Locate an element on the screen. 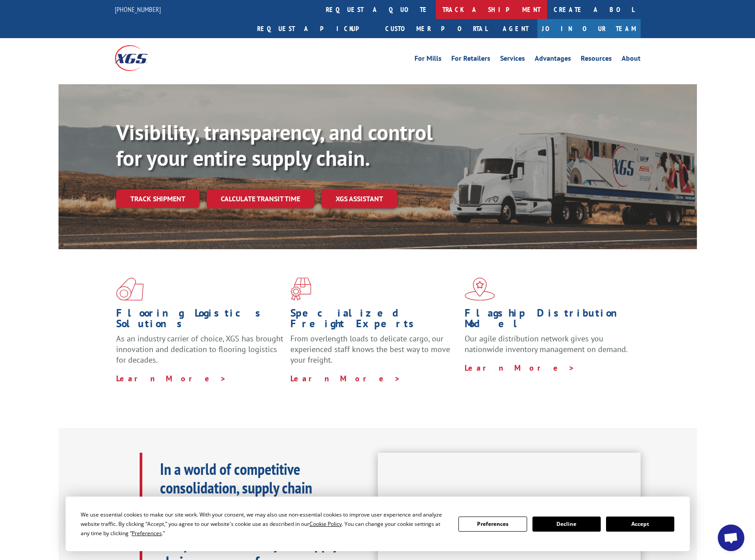 Image resolution: width=755 pixels, height=560 pixels. a: Resources is located at coordinates (597, 60).